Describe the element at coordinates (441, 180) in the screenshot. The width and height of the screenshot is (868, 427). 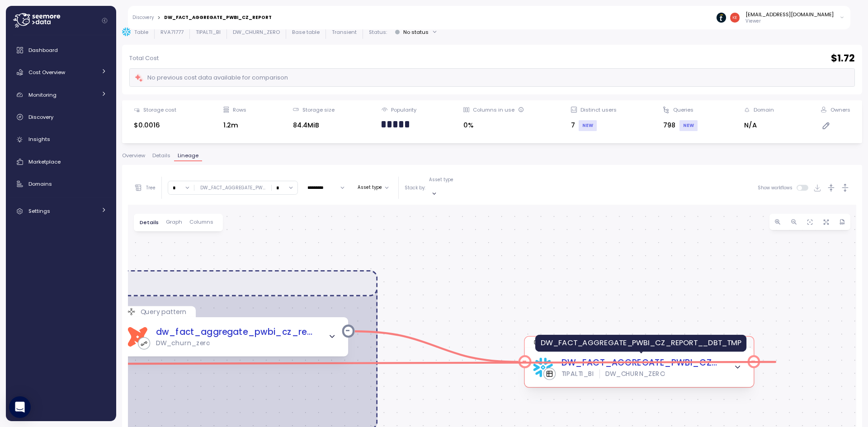
I see `p: Asset type` at that location.